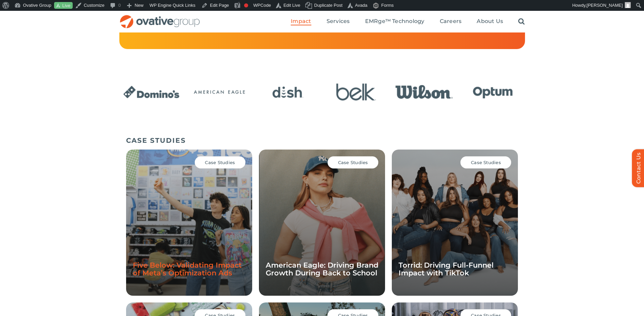 The height and width of the screenshot is (316, 644). Describe the element at coordinates (322, 269) in the screenshot. I see `a: American Eagle: Driving Brand Growth During Back to School` at that location.